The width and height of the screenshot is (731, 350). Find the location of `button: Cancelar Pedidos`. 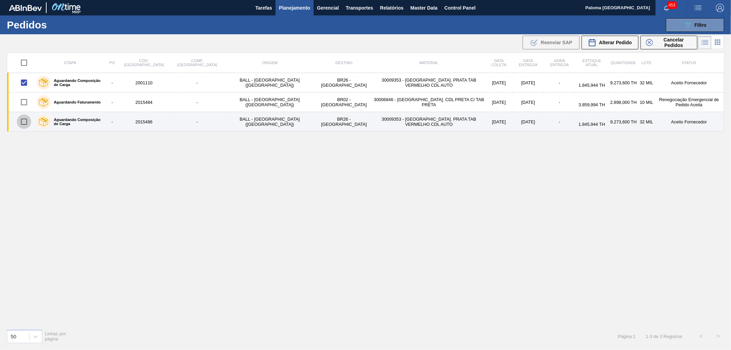

button: Cancelar Pedidos is located at coordinates (669, 42).